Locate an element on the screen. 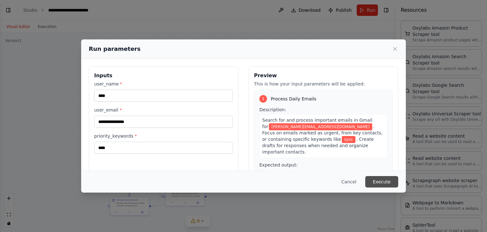 This screenshot has height=232, width=487. label: user_name is located at coordinates (164, 84).